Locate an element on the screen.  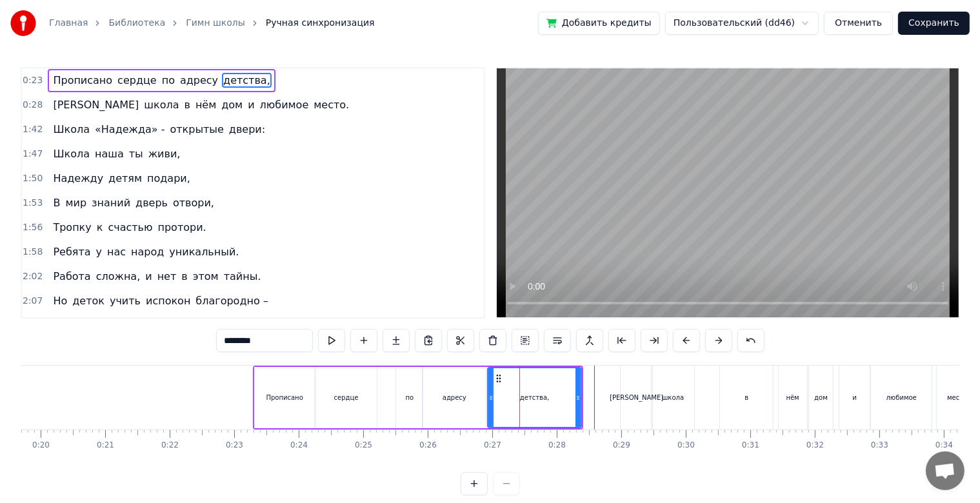
span: дом is located at coordinates (231, 104).